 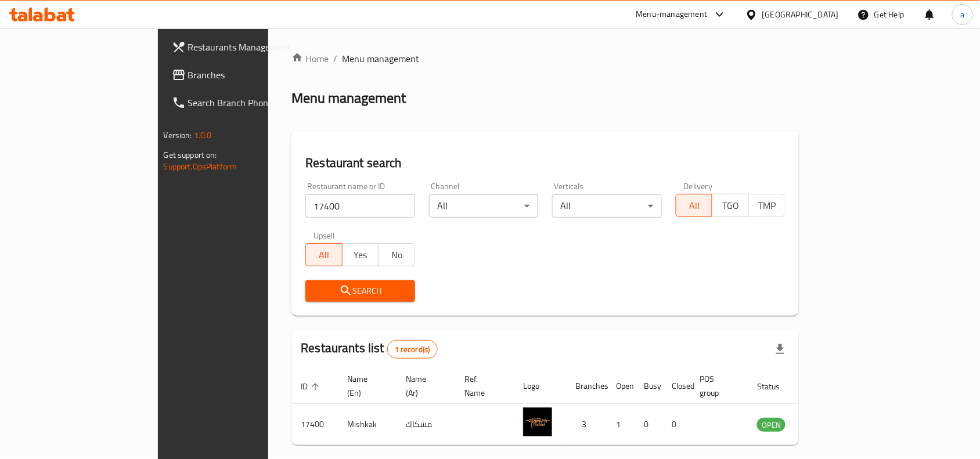 I want to click on td: Mishkak, so click(x=367, y=425).